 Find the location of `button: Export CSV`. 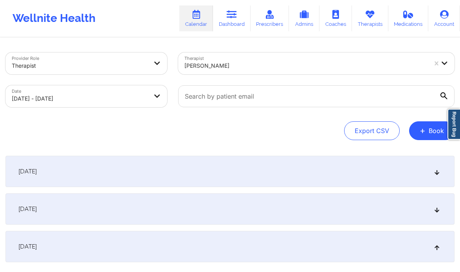

button: Export CSV is located at coordinates (372, 131).